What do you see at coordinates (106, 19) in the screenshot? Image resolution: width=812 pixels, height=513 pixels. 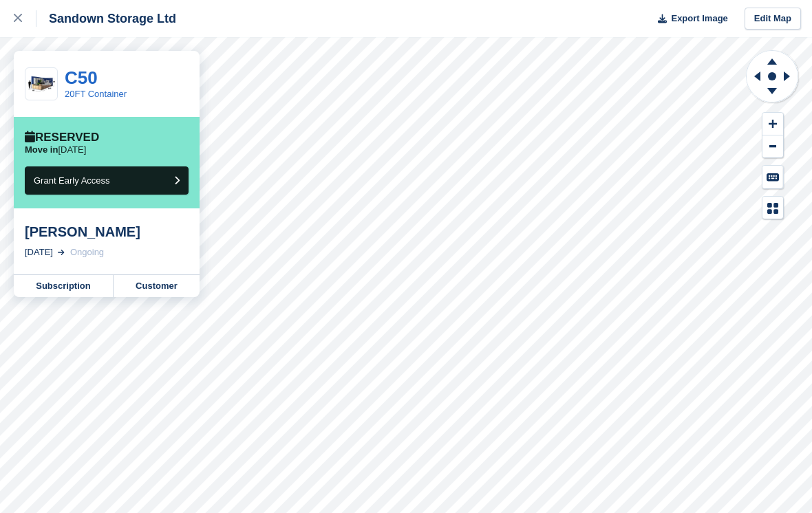 I see `div: Sandown Storage Ltd` at bounding box center [106, 19].